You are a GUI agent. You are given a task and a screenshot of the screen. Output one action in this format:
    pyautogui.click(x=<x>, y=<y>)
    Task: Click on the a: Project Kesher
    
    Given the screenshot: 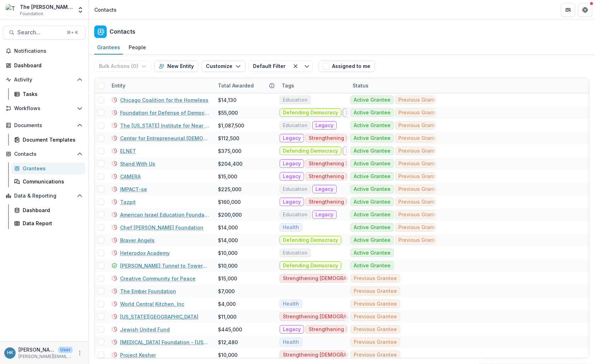 What is the action you would take?
    pyautogui.click(x=138, y=355)
    